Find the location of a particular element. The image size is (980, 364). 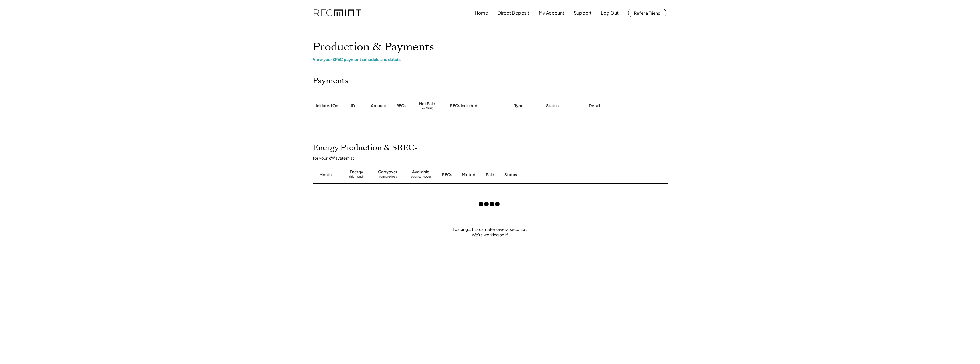

h2: Payments is located at coordinates (331, 81).